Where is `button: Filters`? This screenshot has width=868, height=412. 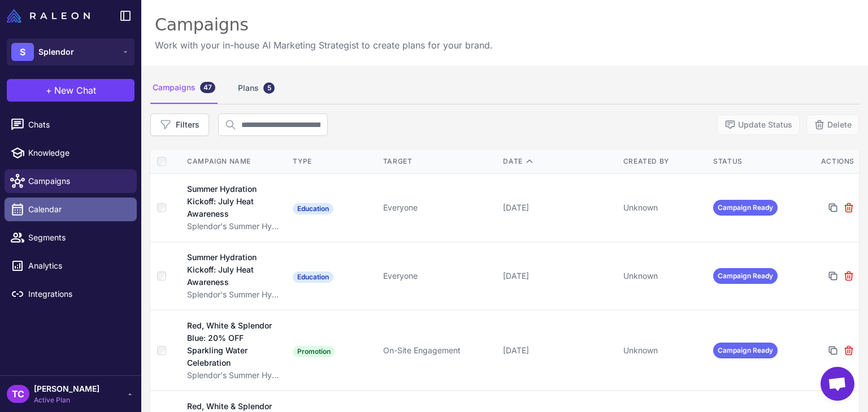
button: Filters is located at coordinates (180, 125).